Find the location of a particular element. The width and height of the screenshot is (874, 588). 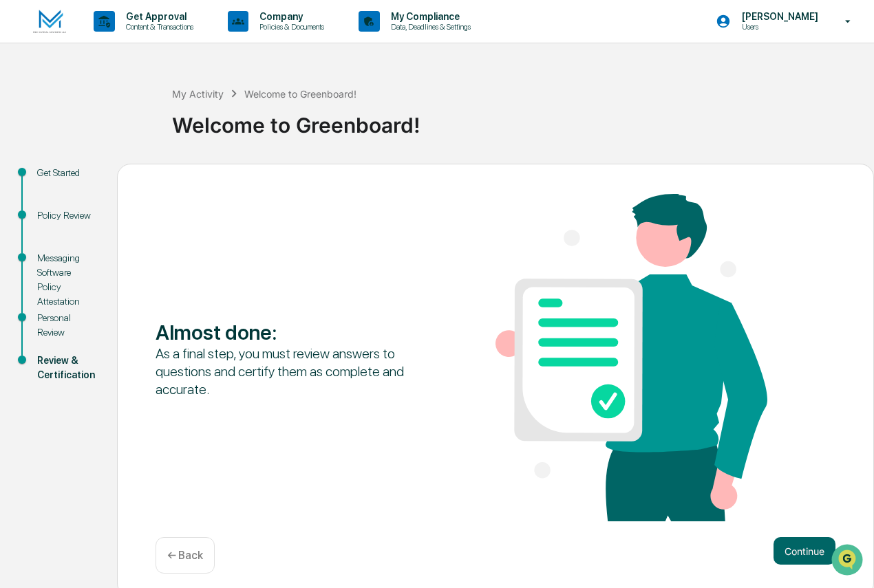

div: Personal Review is located at coordinates (66, 326).